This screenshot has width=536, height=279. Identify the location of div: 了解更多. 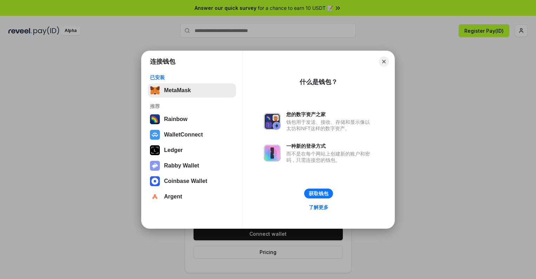
(319, 207).